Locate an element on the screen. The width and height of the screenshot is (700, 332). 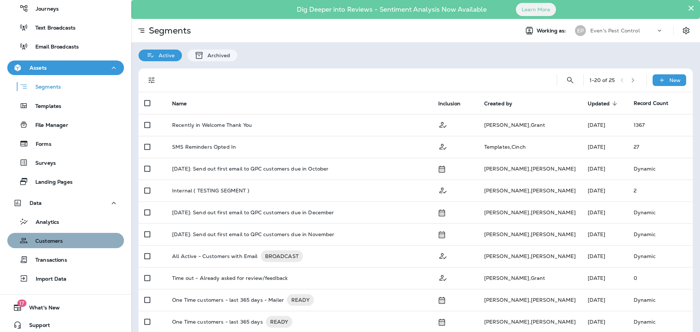
p: New is located at coordinates (674, 80).